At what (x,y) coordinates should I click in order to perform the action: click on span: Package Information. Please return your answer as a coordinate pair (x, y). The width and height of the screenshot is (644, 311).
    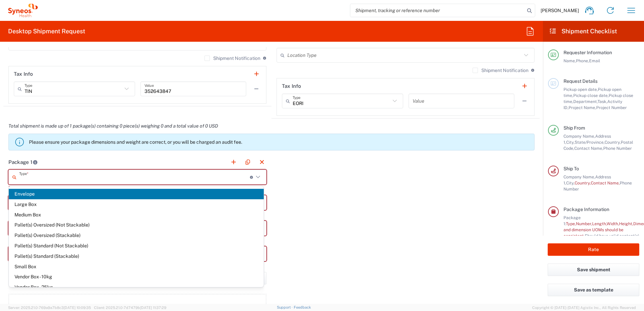
    Looking at the image, I should click on (586, 209).